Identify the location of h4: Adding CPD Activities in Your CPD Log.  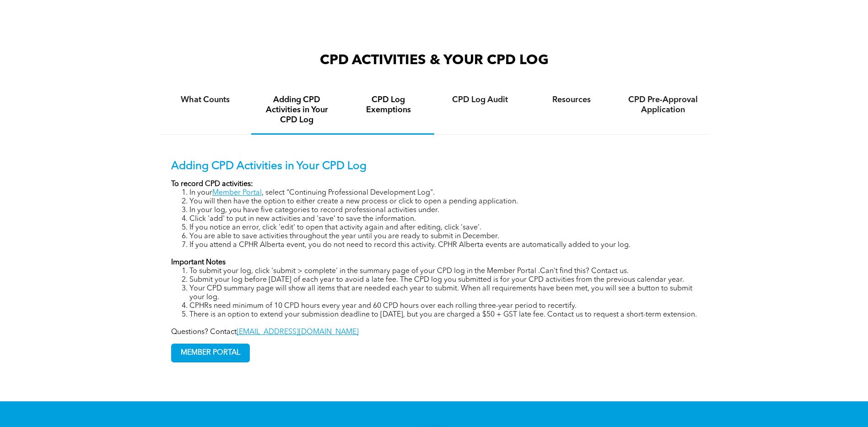
(297, 110).